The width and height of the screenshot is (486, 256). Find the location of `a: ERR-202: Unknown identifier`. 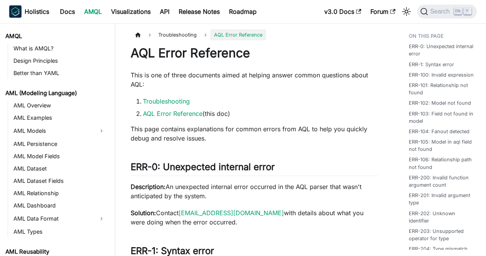

a: ERR-202: Unknown identifier is located at coordinates (441, 217).